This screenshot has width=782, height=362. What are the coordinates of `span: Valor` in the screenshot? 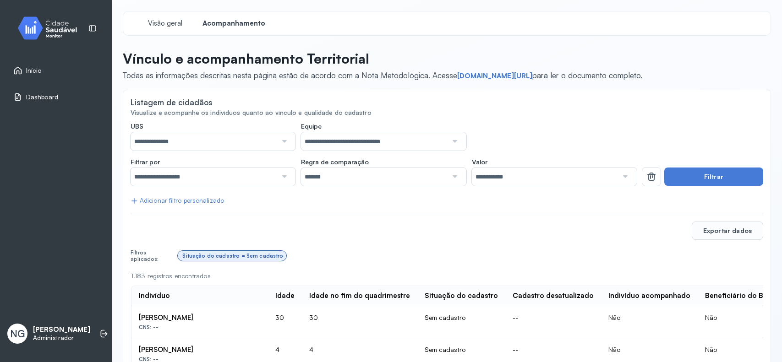 It's located at (480, 162).